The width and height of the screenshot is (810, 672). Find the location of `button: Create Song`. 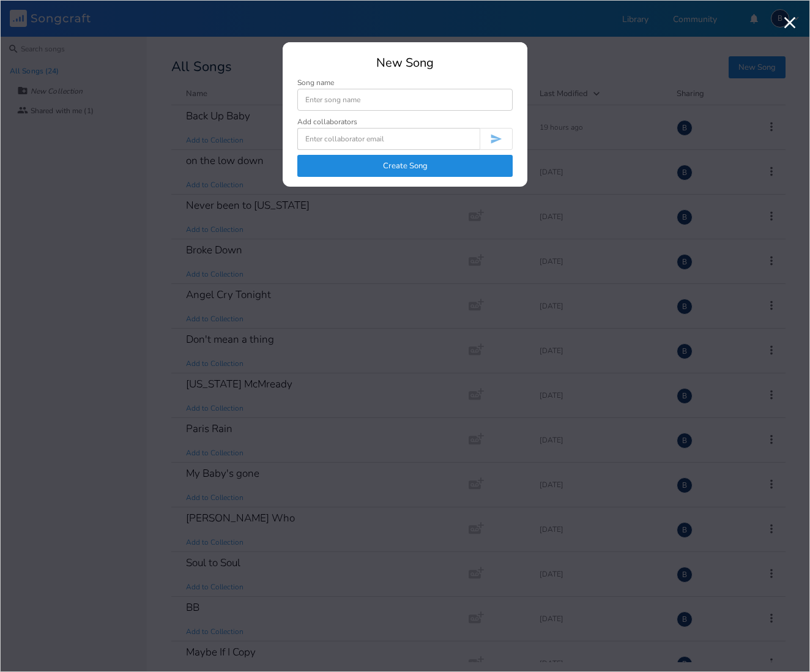

button: Create Song is located at coordinates (405, 166).